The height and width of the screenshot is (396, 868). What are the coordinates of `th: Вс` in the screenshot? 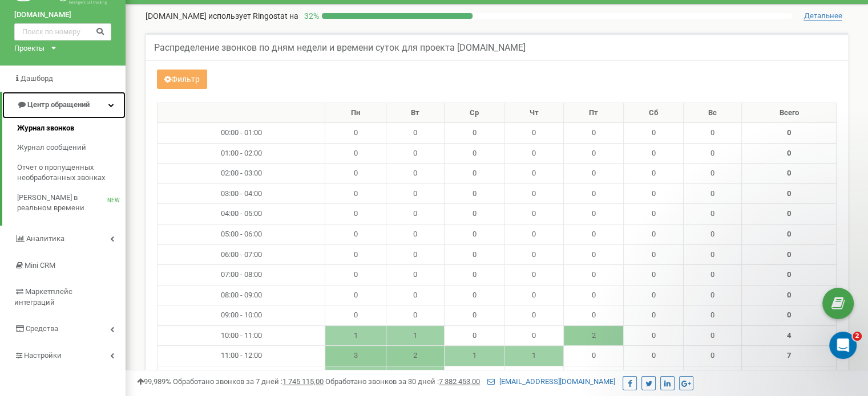 It's located at (712, 113).